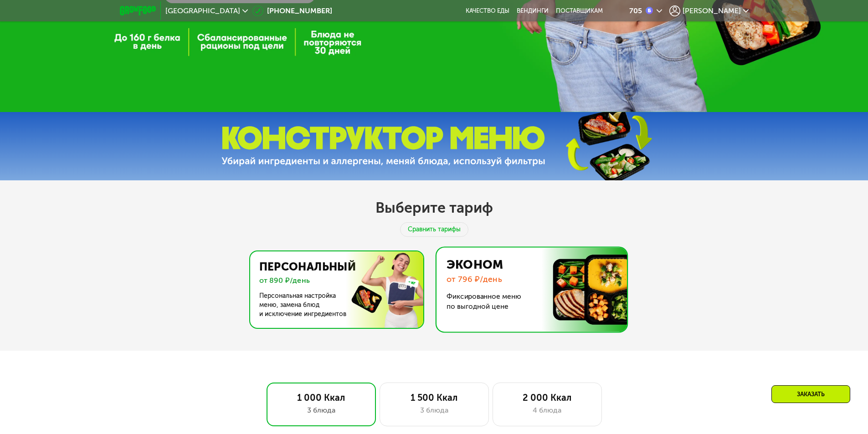 Image resolution: width=868 pixels, height=434 pixels. Describe the element at coordinates (579, 11) in the screenshot. I see `div: поставщикам` at that location.